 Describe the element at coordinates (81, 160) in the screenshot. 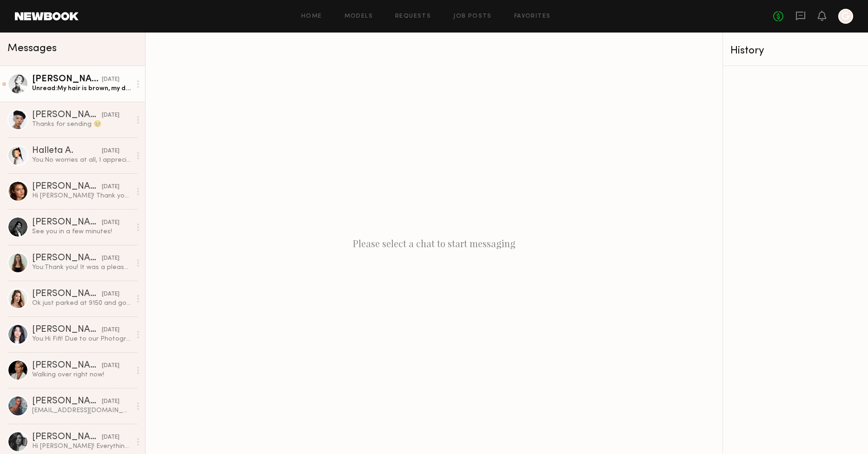

I see `div: You: No worries at all, I appreciate you letting me know. Take care` at that location.